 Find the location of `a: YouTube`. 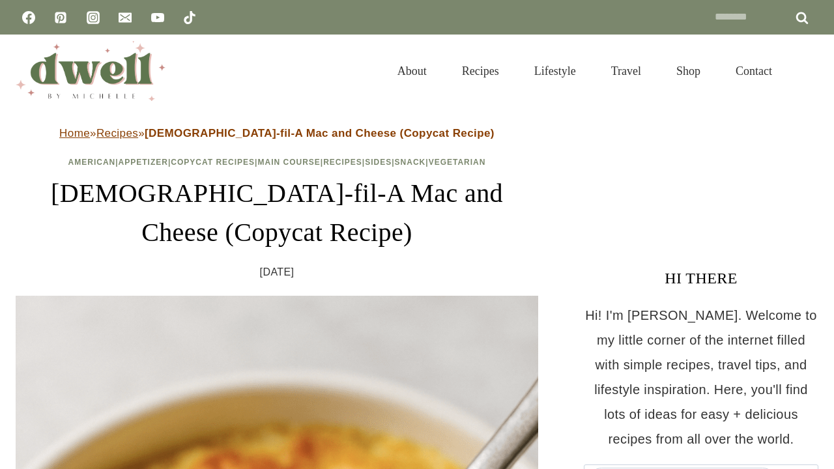

a: YouTube is located at coordinates (158, 18).